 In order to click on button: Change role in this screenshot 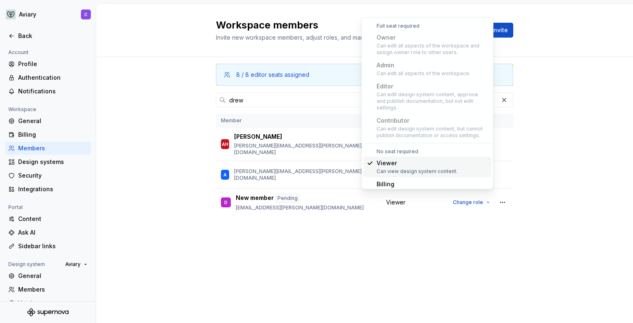, I will do `click(471, 202)`.